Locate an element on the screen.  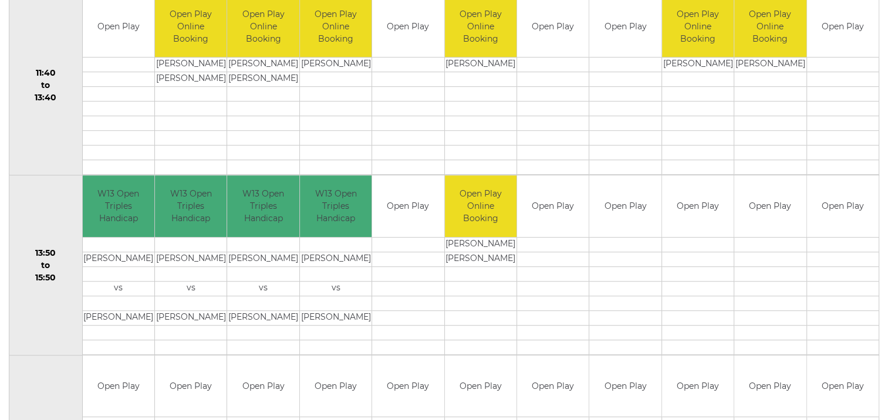
td: 13:50 to 15:50 is located at coordinates (46, 265).